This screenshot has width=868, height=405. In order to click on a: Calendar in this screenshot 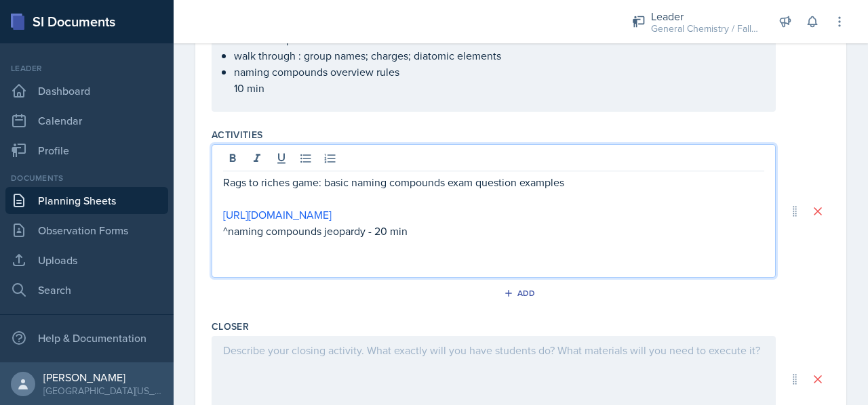, I will do `click(87, 121)`.